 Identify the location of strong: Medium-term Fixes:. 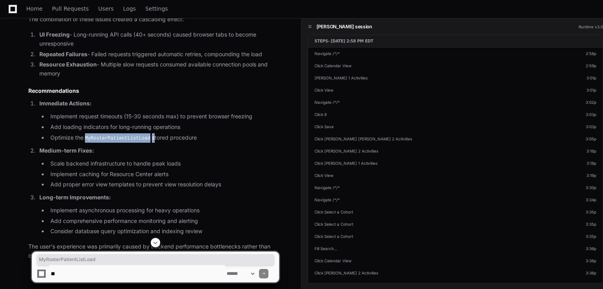
(67, 150).